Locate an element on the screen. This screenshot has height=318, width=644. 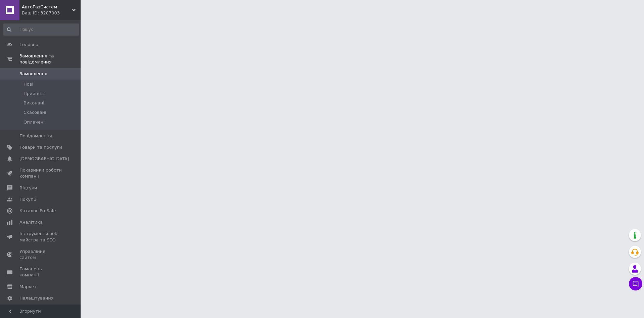
div: Ваш ID: 3287003 is located at coordinates (51, 13).